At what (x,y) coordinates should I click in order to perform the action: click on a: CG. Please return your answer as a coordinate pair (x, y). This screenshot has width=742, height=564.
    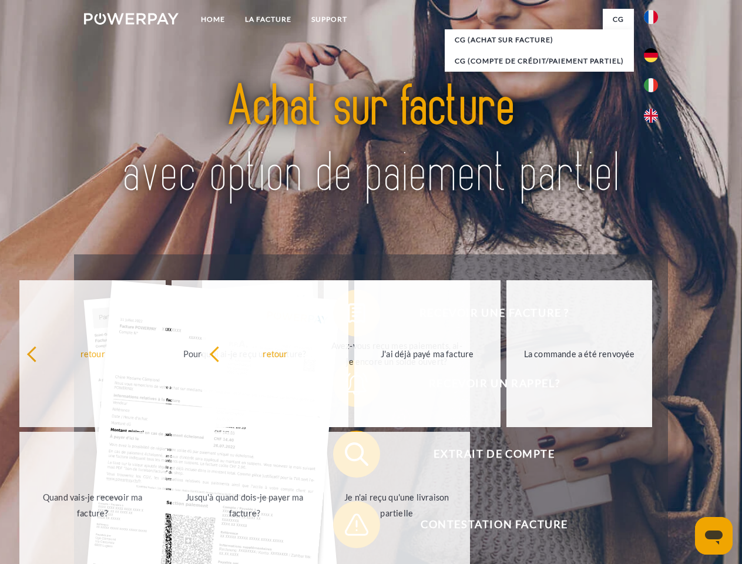
    Looking at the image, I should click on (618, 19).